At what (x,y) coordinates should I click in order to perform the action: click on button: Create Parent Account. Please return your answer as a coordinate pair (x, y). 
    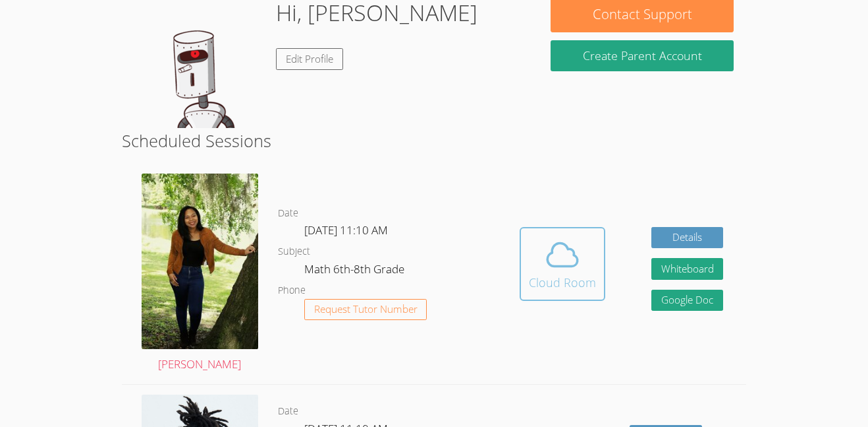
    Looking at the image, I should click on (642, 56).